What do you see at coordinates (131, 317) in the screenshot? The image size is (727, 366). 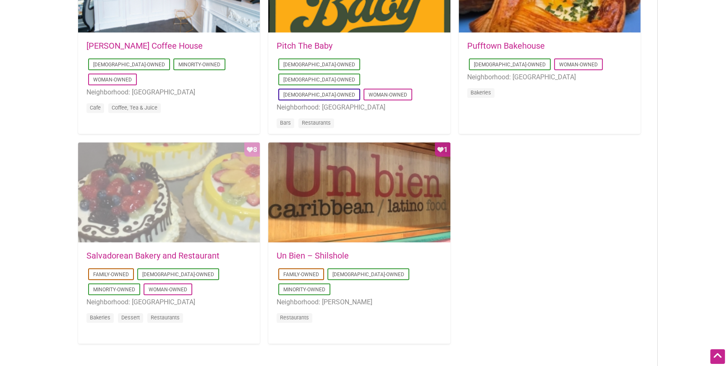 I see `a: Dessert` at bounding box center [131, 317].